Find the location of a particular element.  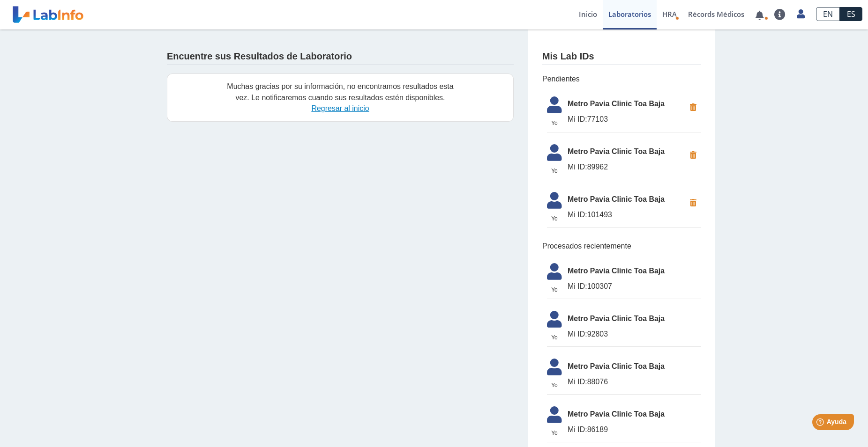

span: 92803 is located at coordinates (634, 334).